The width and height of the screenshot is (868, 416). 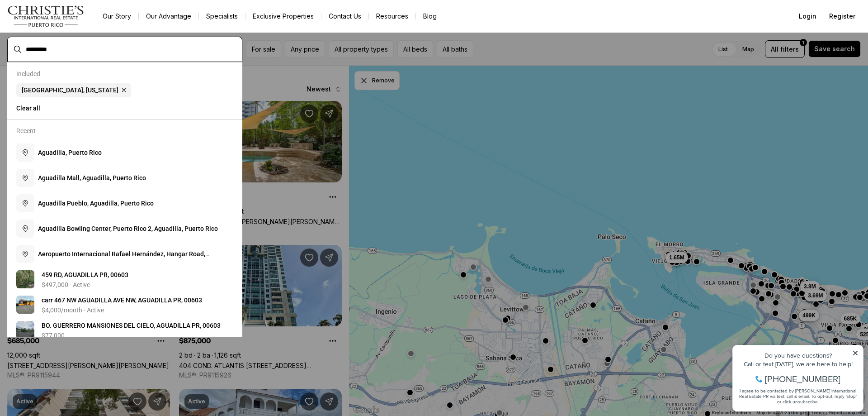 I want to click on button: Aeropuerto Internacional Rafael Hernández, Hangar Road, Aguadilla, Puerto Rico, so click(x=124, y=254).